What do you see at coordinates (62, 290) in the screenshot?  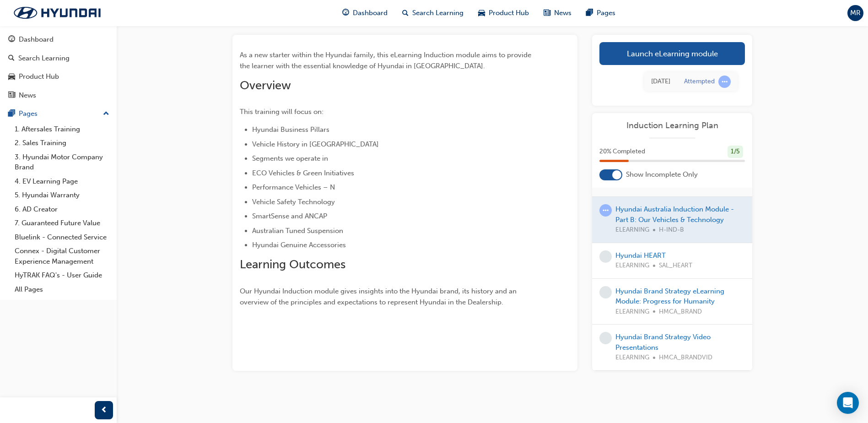 I see `a: All Pages` at bounding box center [62, 290].